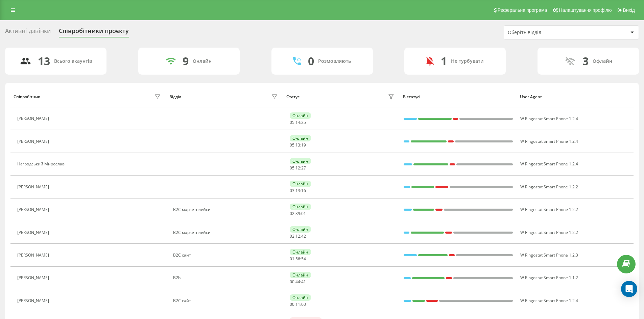 The image size is (644, 319). What do you see at coordinates (304, 123) in the screenshot?
I see `span: 25` at bounding box center [304, 123].